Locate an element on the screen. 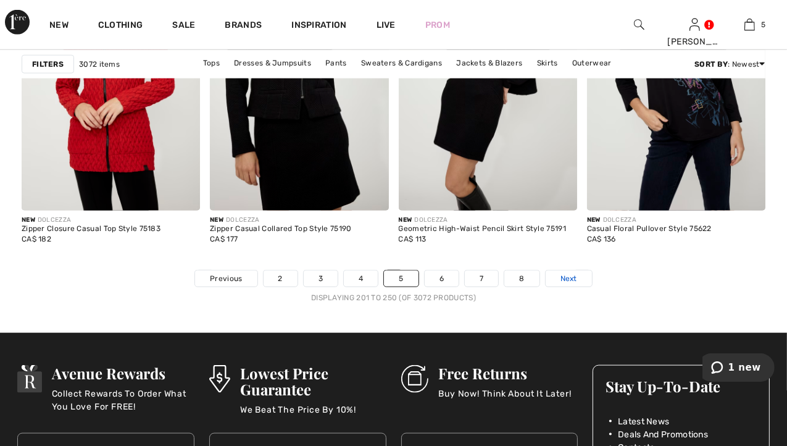  img: My Info is located at coordinates (695, 25).